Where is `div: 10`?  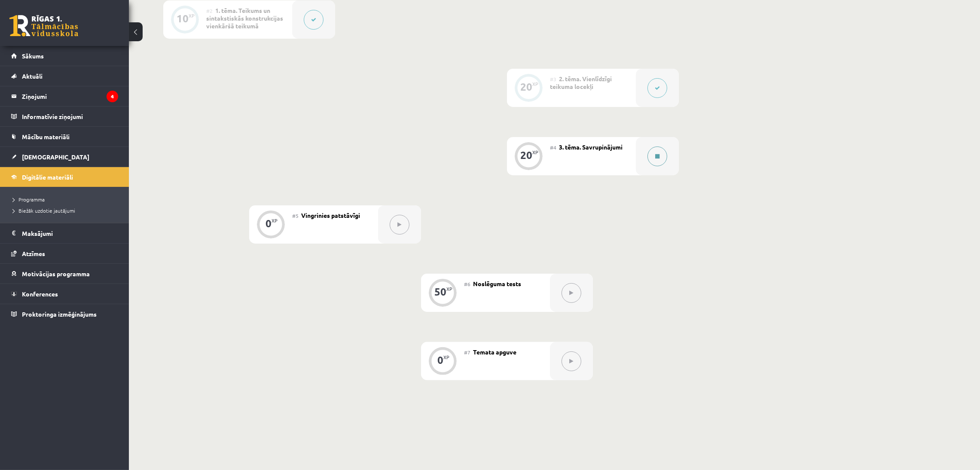 div: 10 is located at coordinates (182, 19).